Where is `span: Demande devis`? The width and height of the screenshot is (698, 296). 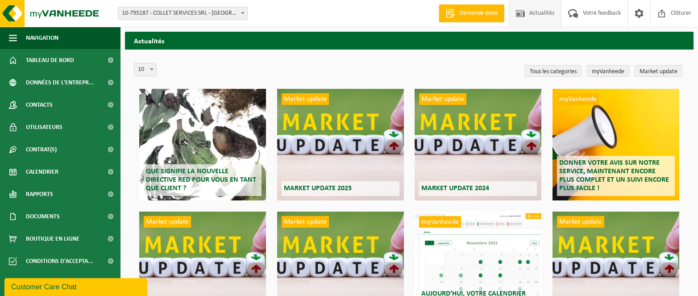
span: Demande devis is located at coordinates (479, 13).